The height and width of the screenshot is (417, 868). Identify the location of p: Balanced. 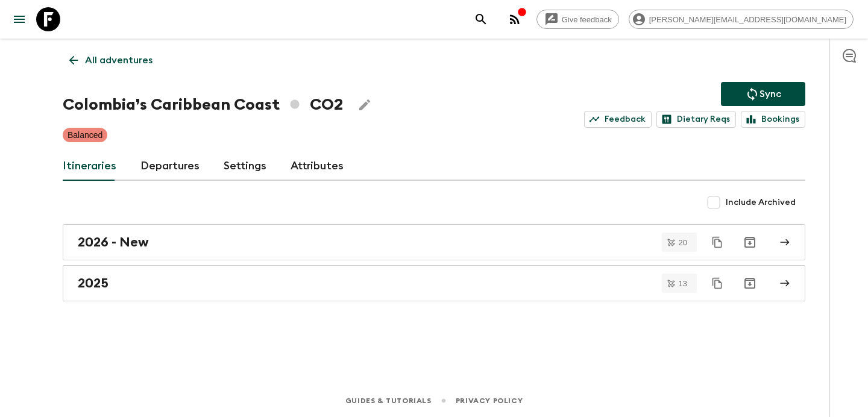
(85, 135).